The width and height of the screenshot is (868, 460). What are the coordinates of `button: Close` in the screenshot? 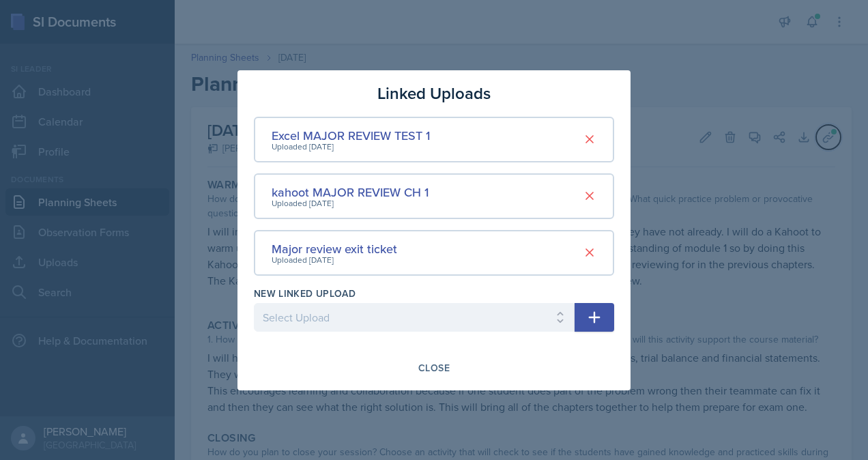 It's located at (434, 368).